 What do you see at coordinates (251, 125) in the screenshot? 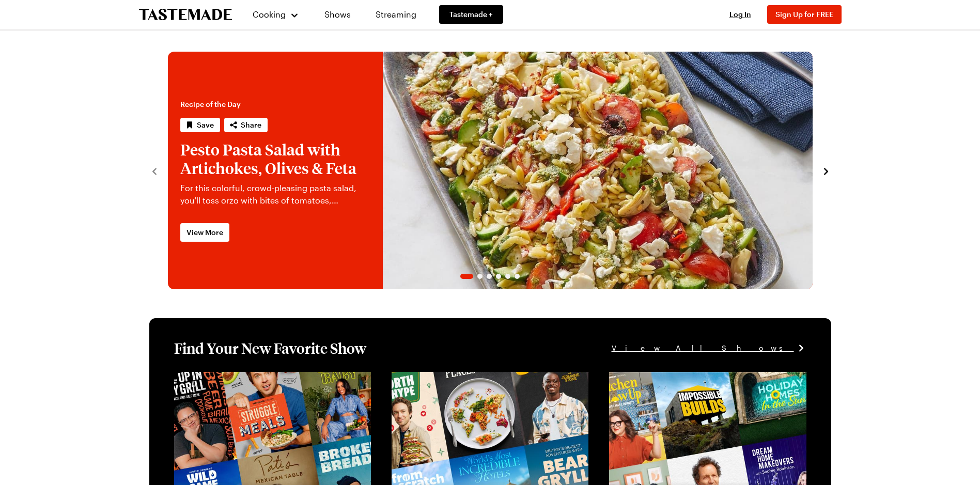
I see `span: Share` at bounding box center [251, 125].